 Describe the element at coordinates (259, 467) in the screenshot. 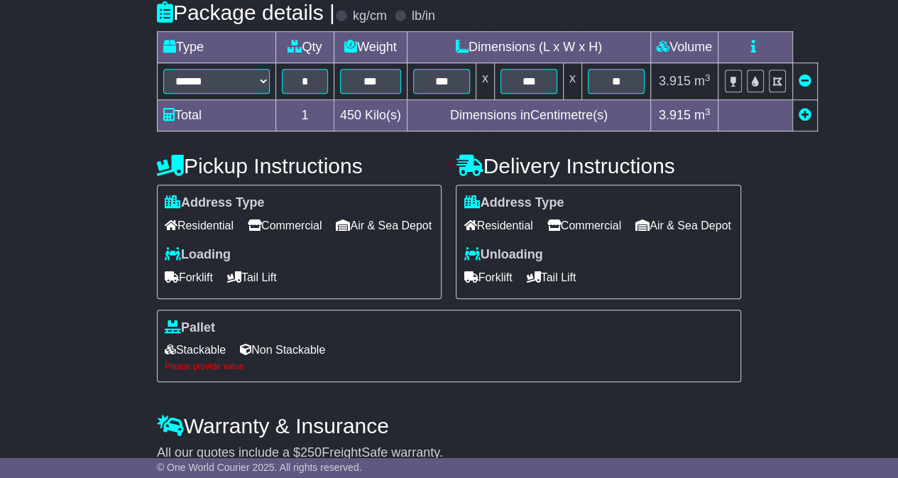

I see `span: © One World Courier 2025. All rights reserved.` at that location.